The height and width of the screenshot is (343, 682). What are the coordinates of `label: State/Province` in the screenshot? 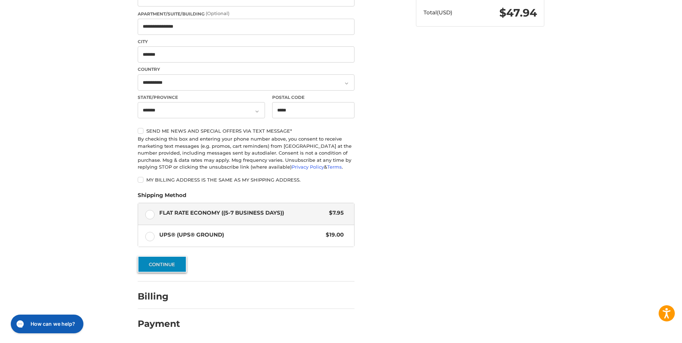 It's located at (201, 97).